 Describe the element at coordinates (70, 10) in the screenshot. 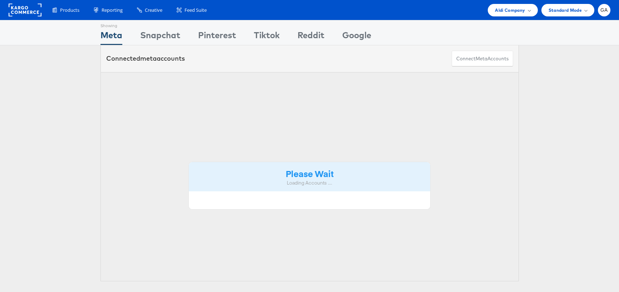

I see `span: Products` at that location.